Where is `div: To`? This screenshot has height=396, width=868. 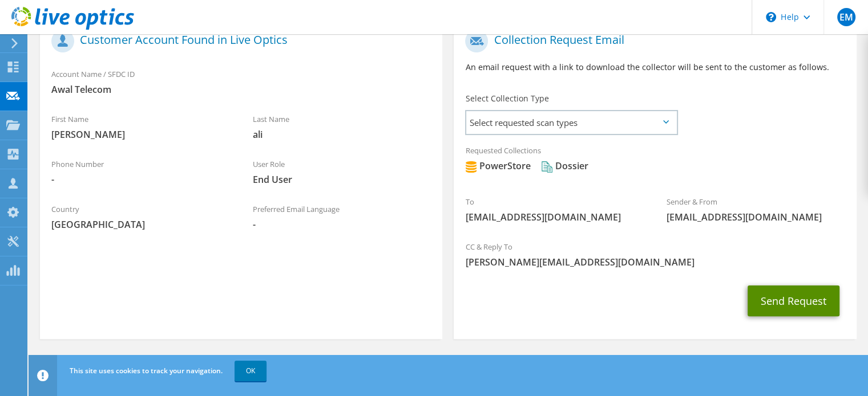
div: To is located at coordinates (555, 210).